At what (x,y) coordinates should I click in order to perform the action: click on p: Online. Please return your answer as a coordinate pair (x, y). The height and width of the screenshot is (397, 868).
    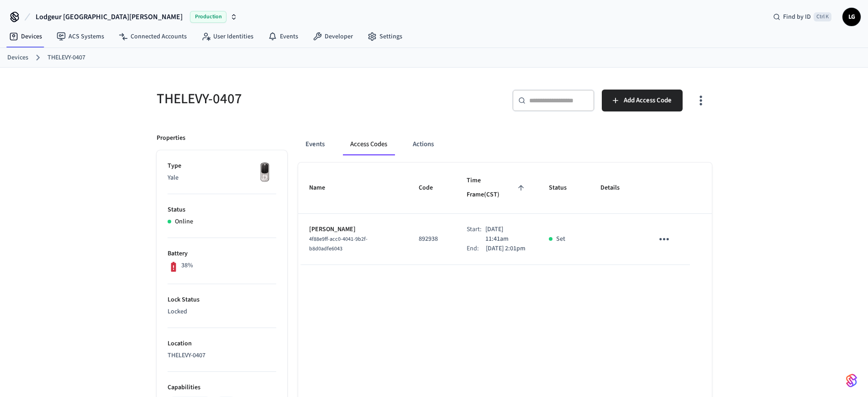
    Looking at the image, I should click on (184, 221).